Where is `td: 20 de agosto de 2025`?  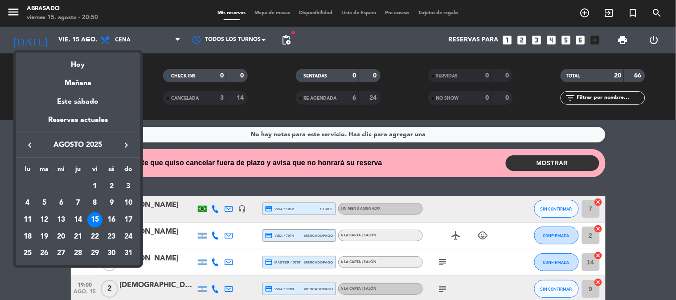
td: 20 de agosto de 2025 is located at coordinates (61, 237).